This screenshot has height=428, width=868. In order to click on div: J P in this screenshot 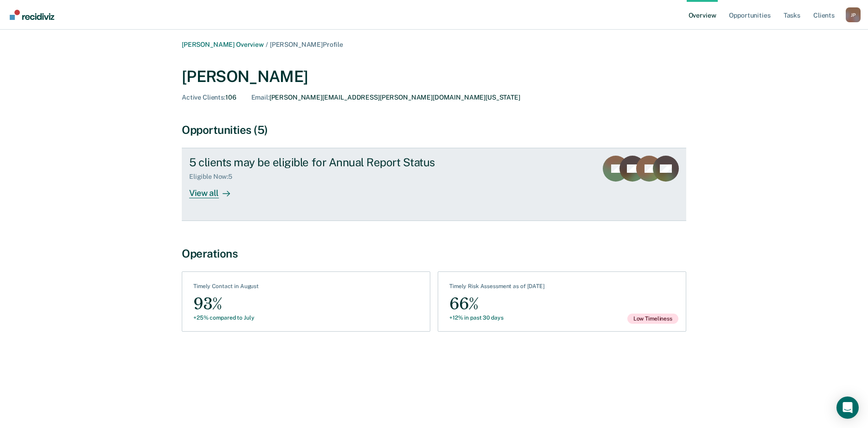, I will do `click(853, 15)`.